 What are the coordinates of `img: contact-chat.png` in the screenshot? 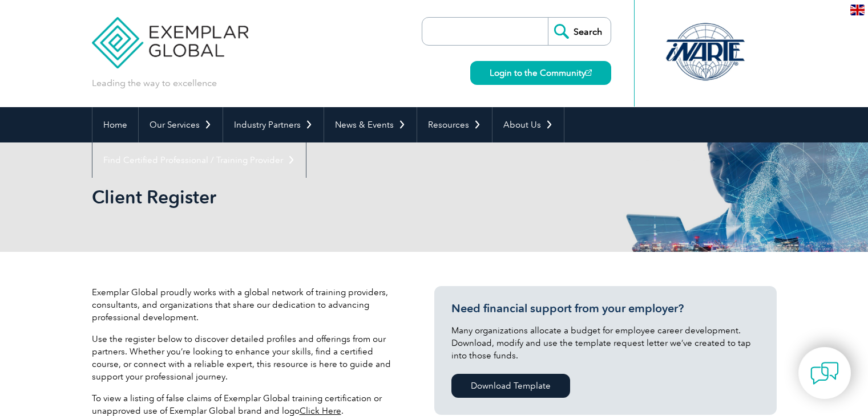 It's located at (825, 374).